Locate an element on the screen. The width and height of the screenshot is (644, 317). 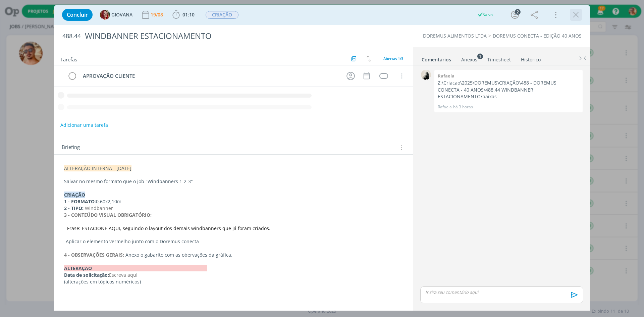
span: 01:10 is located at coordinates (189, 14).